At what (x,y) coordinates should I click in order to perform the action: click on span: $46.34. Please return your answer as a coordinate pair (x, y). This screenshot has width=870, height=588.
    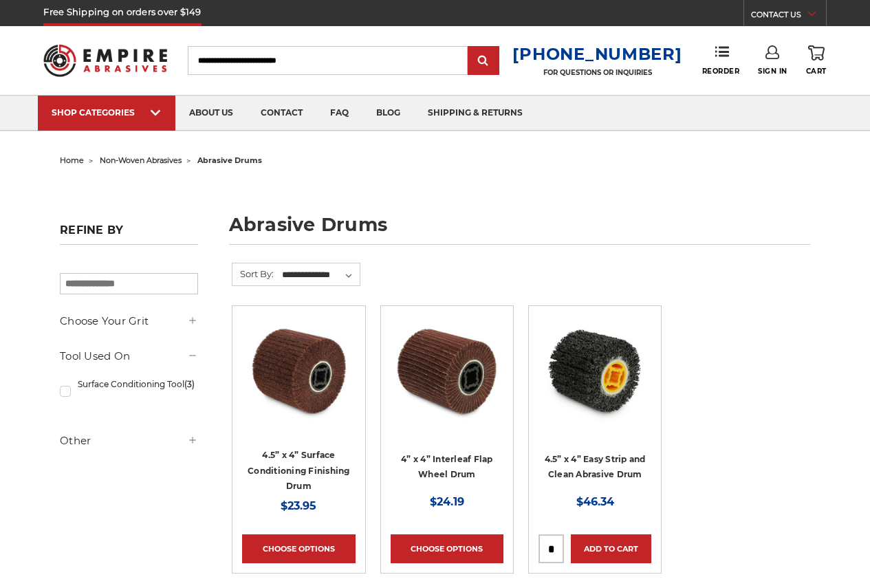
    Looking at the image, I should click on (595, 501).